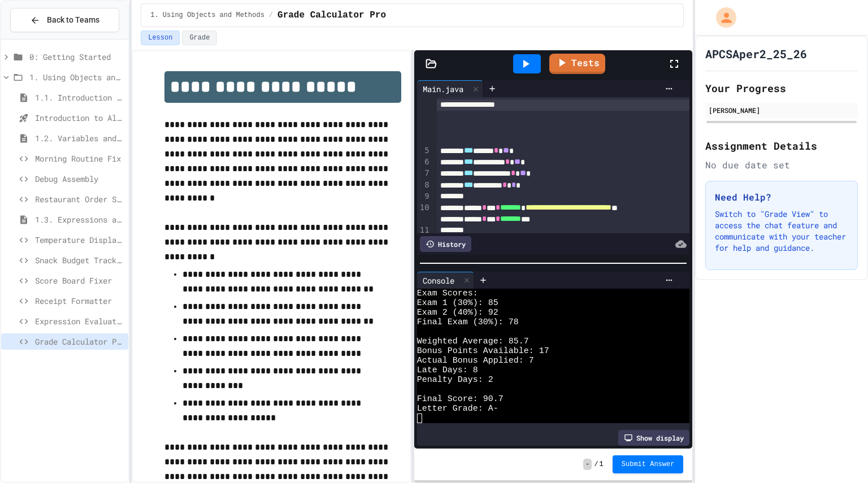 The width and height of the screenshot is (868, 483). What do you see at coordinates (475, 360) in the screenshot?
I see `span: Actual Bonus Applied: 7` at bounding box center [475, 360].